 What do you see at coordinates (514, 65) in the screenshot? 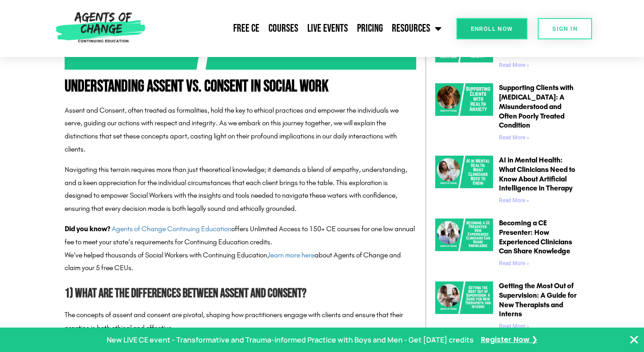
I see `a: Read more about What are Emotional Detachment Tests in Mental Health?` at bounding box center [514, 65].